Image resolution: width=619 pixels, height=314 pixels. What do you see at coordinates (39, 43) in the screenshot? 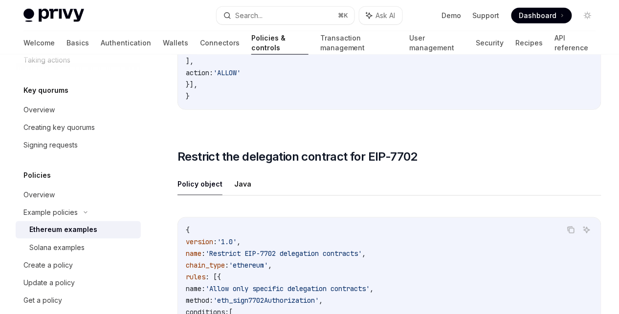
I see `a: Welcome` at bounding box center [39, 43].